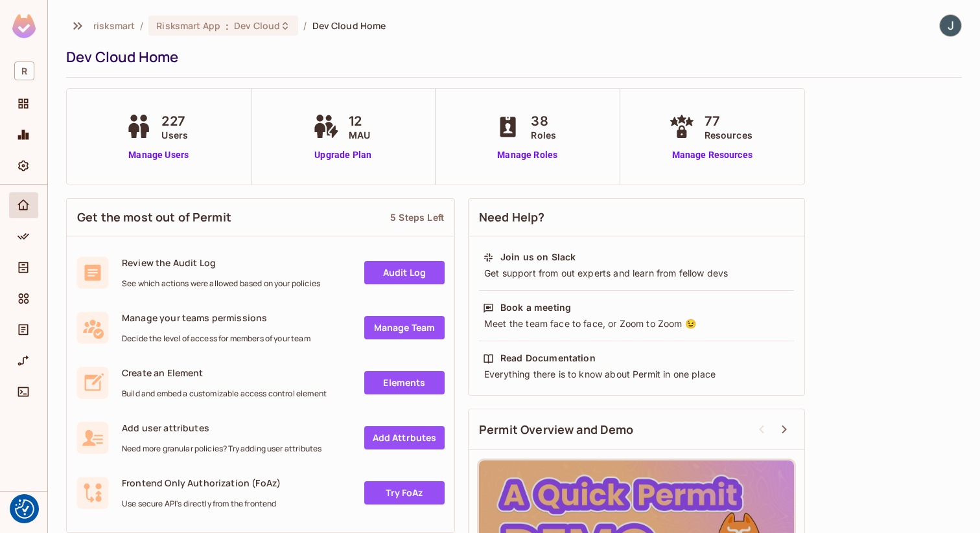 This screenshot has width=980, height=533. I want to click on span: Users, so click(175, 135).